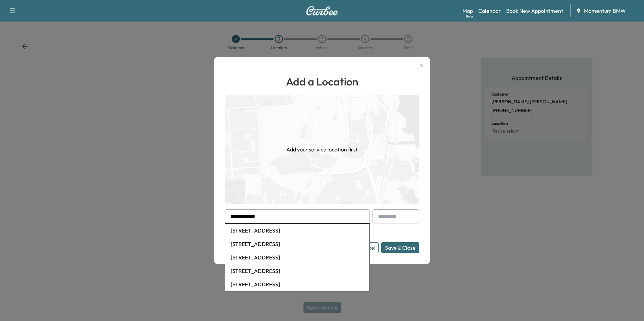  Describe the element at coordinates (400, 248) in the screenshot. I see `button: Save & Close` at that location.